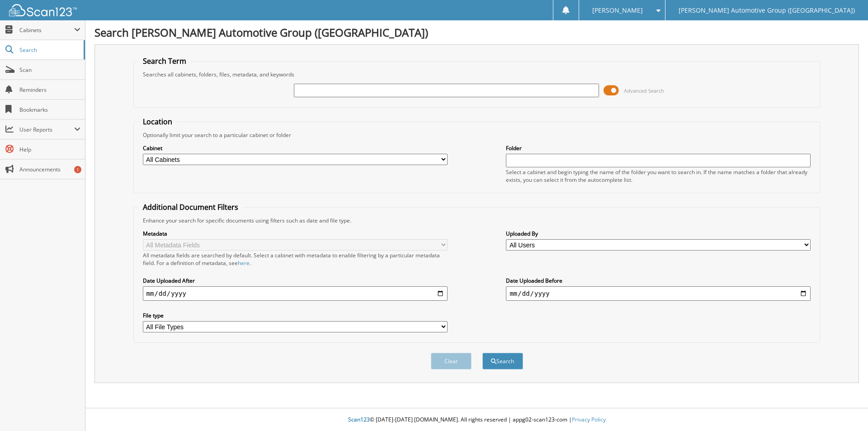 The width and height of the screenshot is (868, 431). What do you see at coordinates (190, 207) in the screenshot?
I see `legend: Additional Document Filters` at bounding box center [190, 207].